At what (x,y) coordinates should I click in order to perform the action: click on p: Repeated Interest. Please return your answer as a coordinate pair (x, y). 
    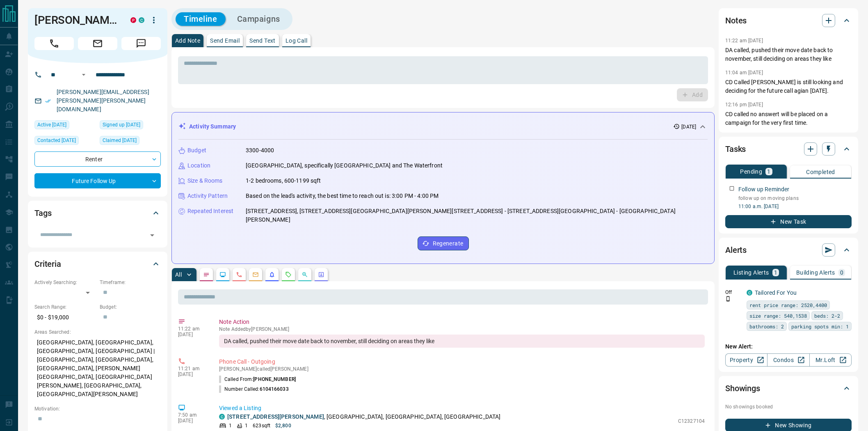
    Looking at the image, I should click on (210, 211).